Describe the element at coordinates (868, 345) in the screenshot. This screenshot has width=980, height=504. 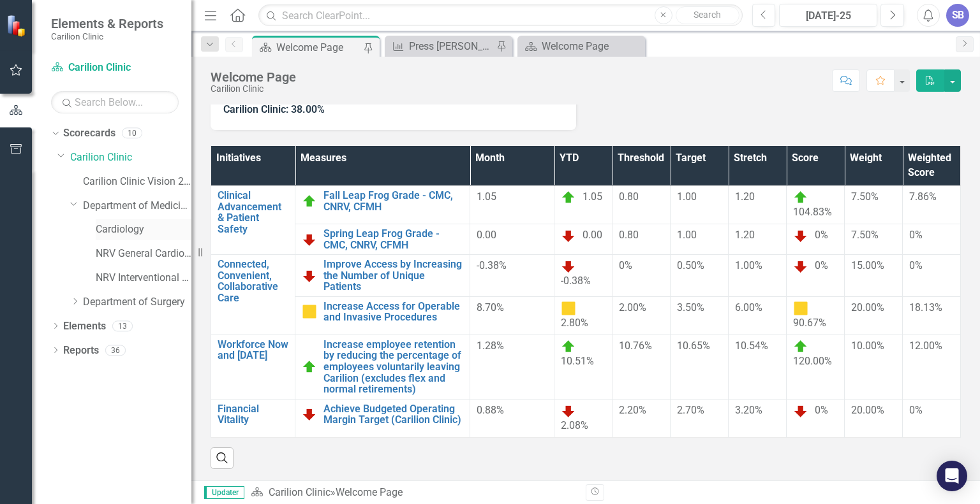
I see `span: 10.00%` at that location.